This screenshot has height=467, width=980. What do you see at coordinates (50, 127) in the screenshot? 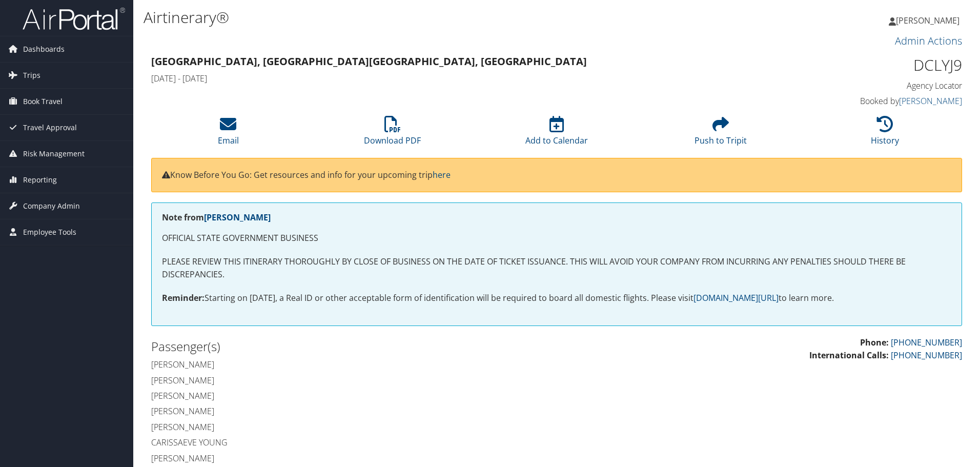
I see `span: Travel Approval` at bounding box center [50, 127].